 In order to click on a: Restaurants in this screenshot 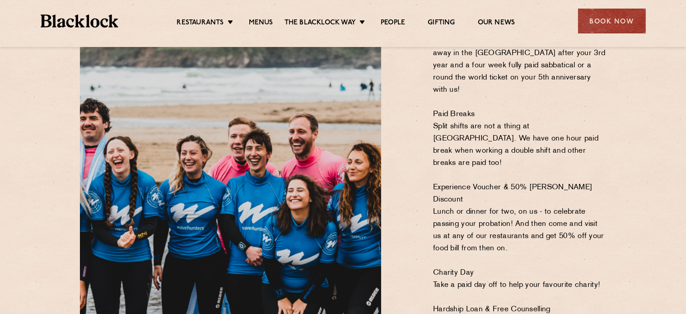, I will do `click(201, 23)`.